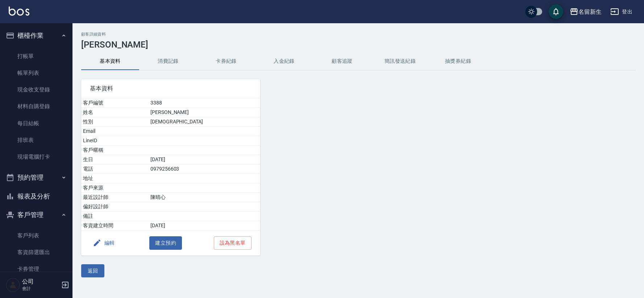  I want to click on button: 登出, so click(621, 12).